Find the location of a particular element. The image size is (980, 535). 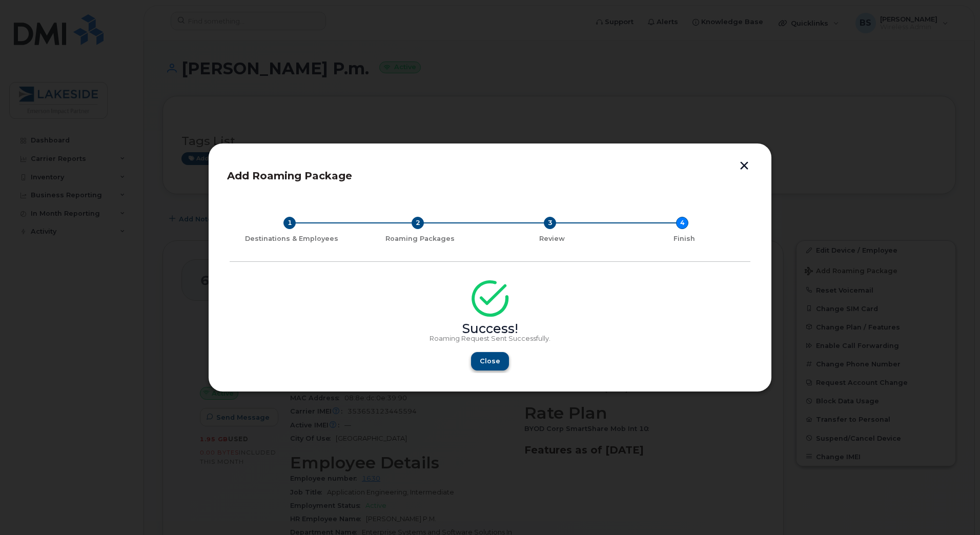

span: Add Roaming Package is located at coordinates (290, 176).